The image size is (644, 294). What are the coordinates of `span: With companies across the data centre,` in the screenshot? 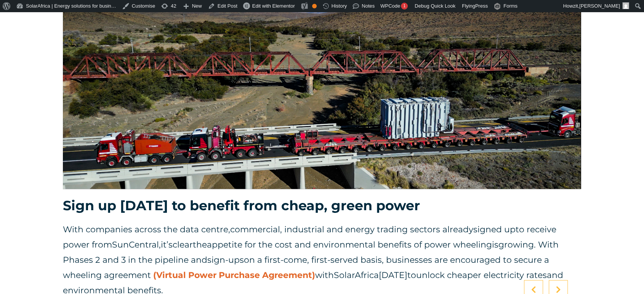 It's located at (147, 229).